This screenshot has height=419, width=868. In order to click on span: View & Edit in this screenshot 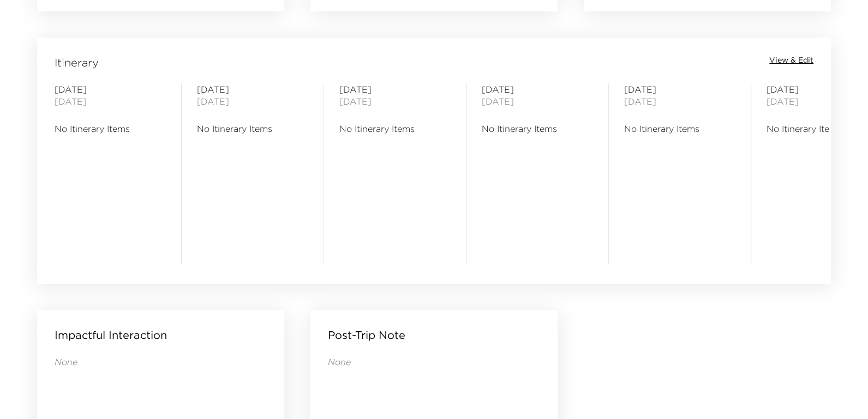, I will do `click(791, 60)`.